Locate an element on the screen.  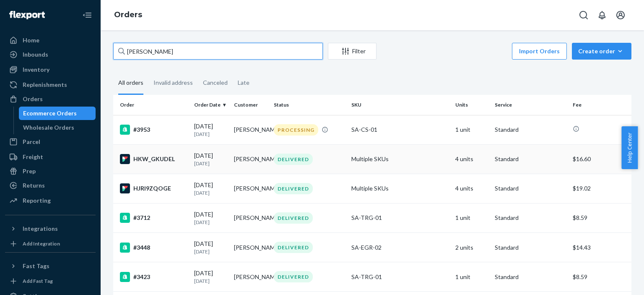
div: Ecommerce Orders is located at coordinates (50, 114).